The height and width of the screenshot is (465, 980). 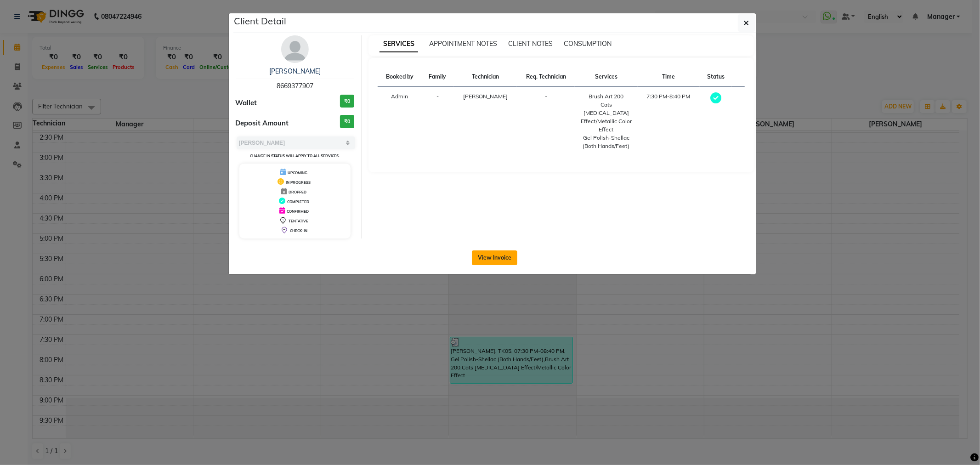 What do you see at coordinates (399, 77) in the screenshot?
I see `th: Booked by` at bounding box center [399, 77].